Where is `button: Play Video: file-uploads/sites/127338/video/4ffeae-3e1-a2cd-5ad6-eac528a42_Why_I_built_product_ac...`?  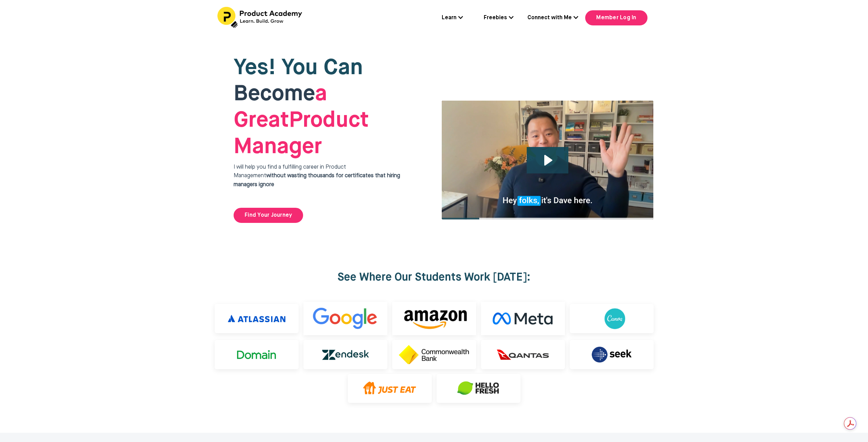
button: Play Video: file-uploads/sites/127338/video/4ffeae-3e1-a2cd-5ad6-eac528a42_Why_I_built_product_ac... is located at coordinates (547, 160).